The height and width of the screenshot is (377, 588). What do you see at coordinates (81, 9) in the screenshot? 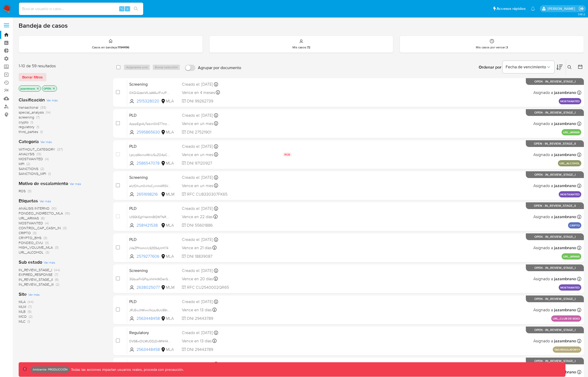
I see `input: Buscar usuario o caso...` at bounding box center [81, 9].